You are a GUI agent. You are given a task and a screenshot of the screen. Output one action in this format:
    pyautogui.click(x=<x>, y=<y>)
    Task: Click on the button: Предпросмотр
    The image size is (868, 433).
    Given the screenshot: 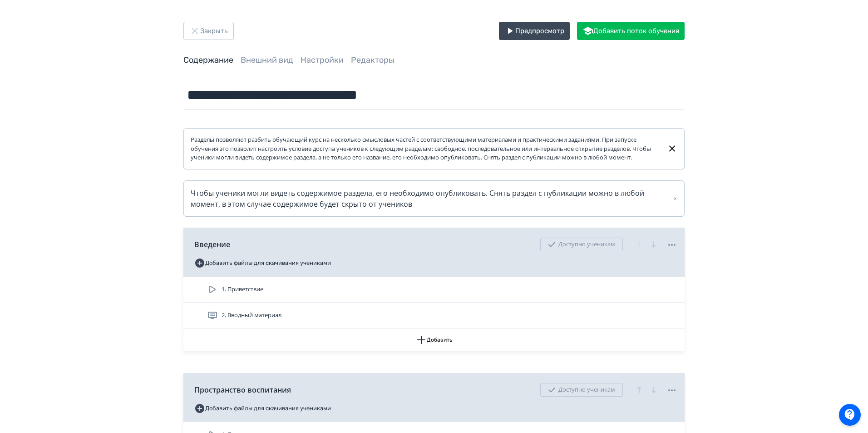 What is the action you would take?
    pyautogui.click(x=534, y=31)
    